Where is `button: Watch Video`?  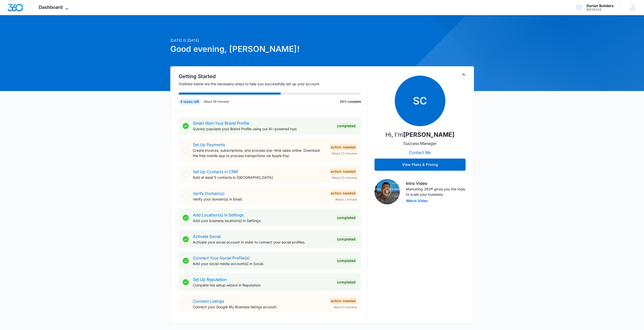
button: Watch Video is located at coordinates (417, 201).